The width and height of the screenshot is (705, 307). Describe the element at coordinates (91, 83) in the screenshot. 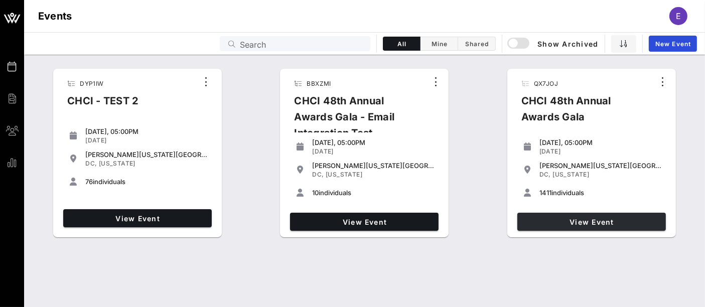

I see `span: DYP1IW` at that location.